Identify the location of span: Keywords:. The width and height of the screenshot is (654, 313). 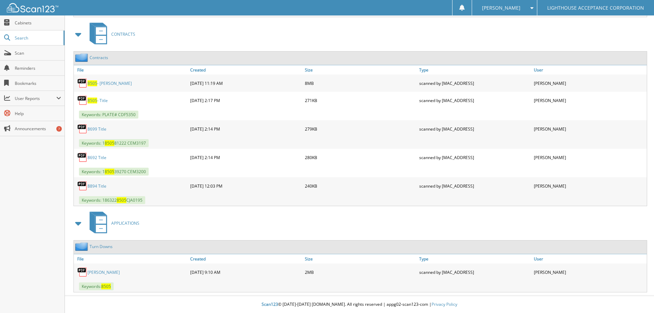
(96, 286).